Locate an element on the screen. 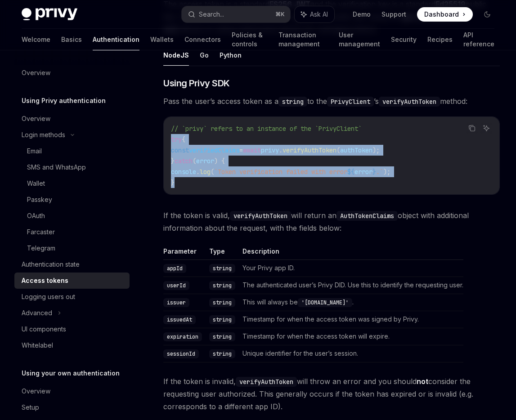  a: Dashboard is located at coordinates (444, 14).